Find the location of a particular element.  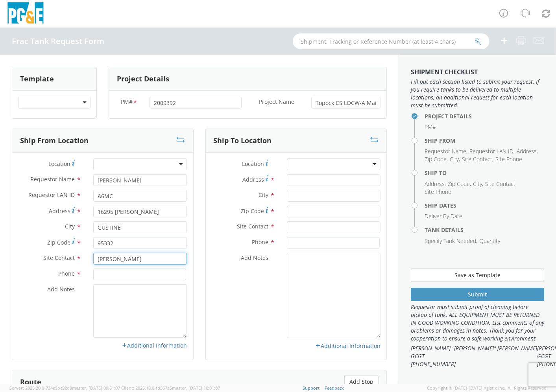

h4: Project Details is located at coordinates (485, 116).